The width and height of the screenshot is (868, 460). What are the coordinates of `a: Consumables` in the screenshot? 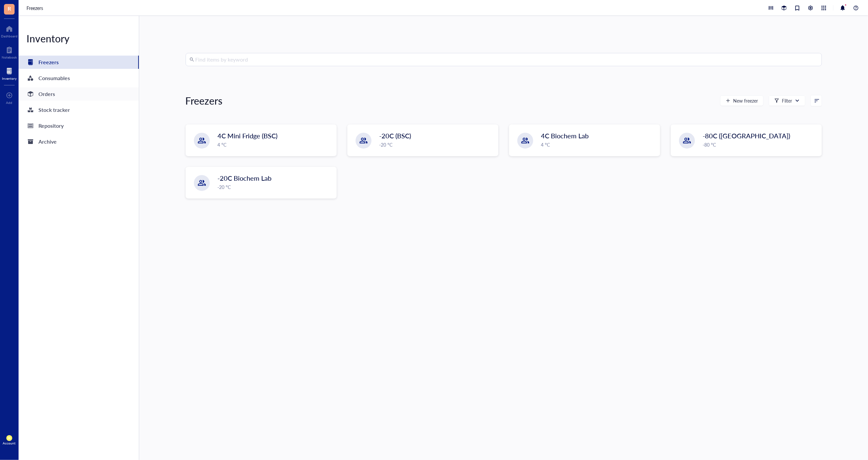 It's located at (78, 78).